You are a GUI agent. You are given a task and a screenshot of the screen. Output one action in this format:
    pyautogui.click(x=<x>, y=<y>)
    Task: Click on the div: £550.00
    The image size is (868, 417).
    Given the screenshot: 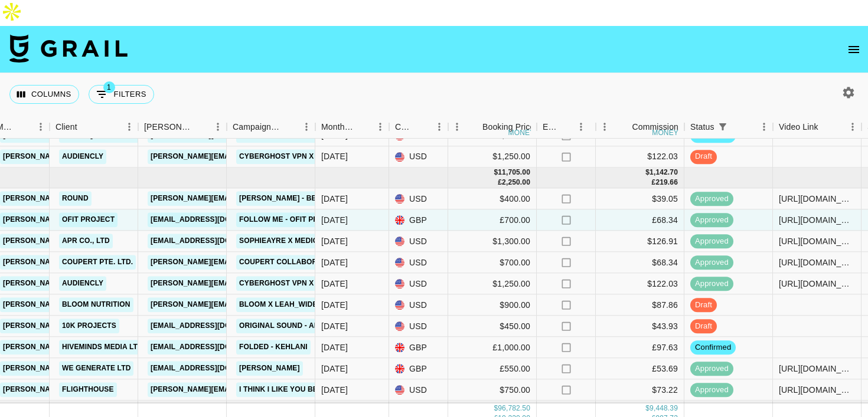 What is the action you would take?
    pyautogui.click(x=492, y=369)
    